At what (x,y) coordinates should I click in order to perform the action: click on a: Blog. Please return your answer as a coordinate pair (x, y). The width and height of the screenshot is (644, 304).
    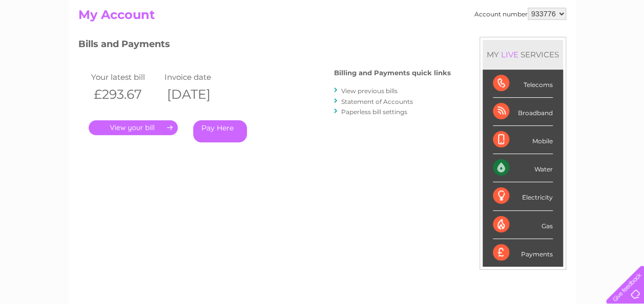
    Looking at the image, I should click on (562, 47).